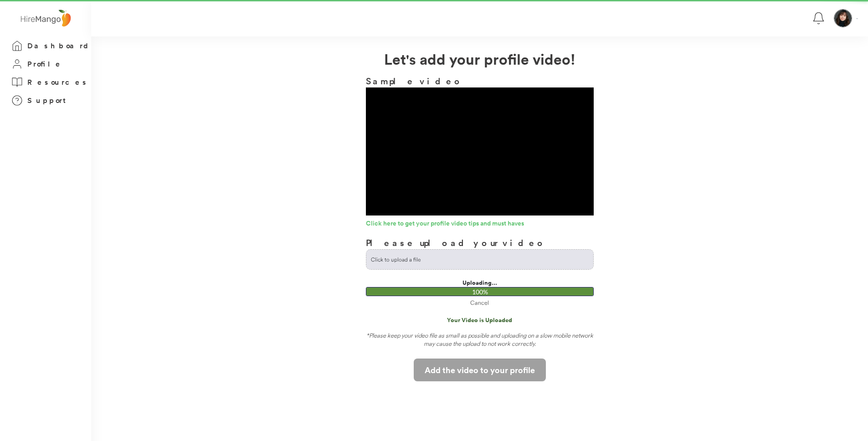 The width and height of the screenshot is (868, 441). What do you see at coordinates (843, 19) in the screenshot?
I see `img: for%20resume.JPG.png` at bounding box center [843, 19].